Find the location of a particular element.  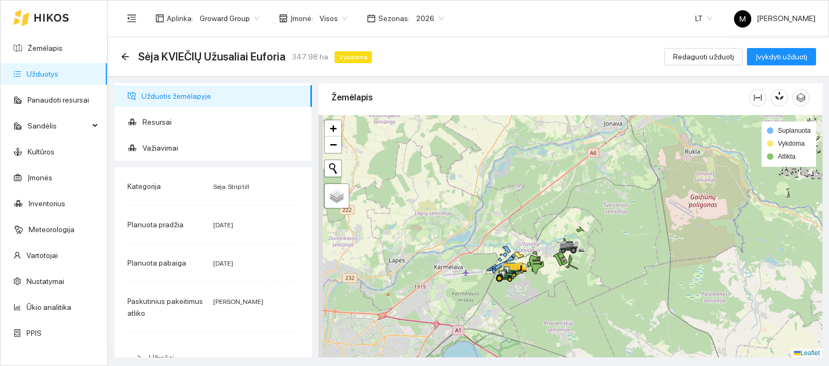

span: 347.98 ha is located at coordinates (310, 57).